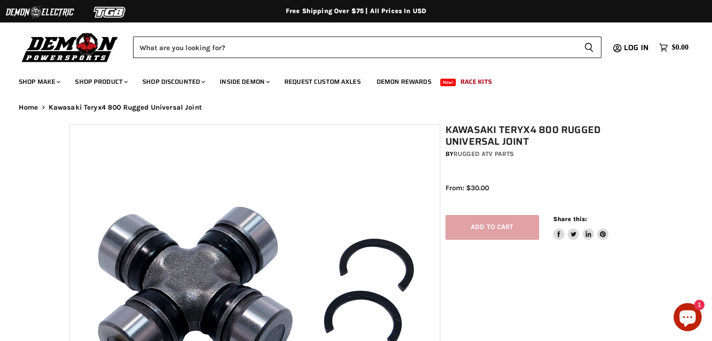  What do you see at coordinates (29, 107) in the screenshot?
I see `a: Home` at bounding box center [29, 107].